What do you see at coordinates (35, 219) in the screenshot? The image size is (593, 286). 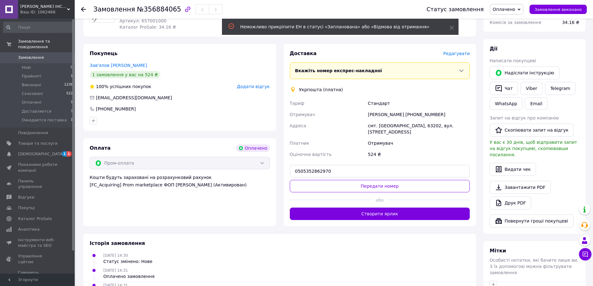 I see `span: Каталог ProSale` at bounding box center [35, 219].